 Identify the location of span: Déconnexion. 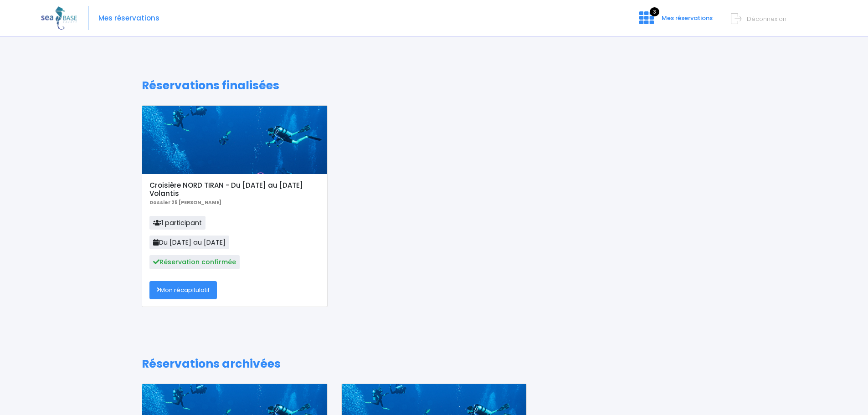
(767, 19).